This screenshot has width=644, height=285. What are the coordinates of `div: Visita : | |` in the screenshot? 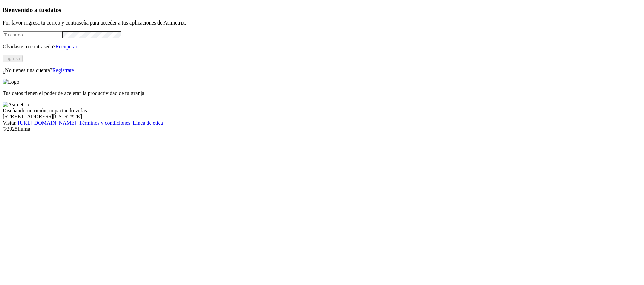 It's located at (322, 123).